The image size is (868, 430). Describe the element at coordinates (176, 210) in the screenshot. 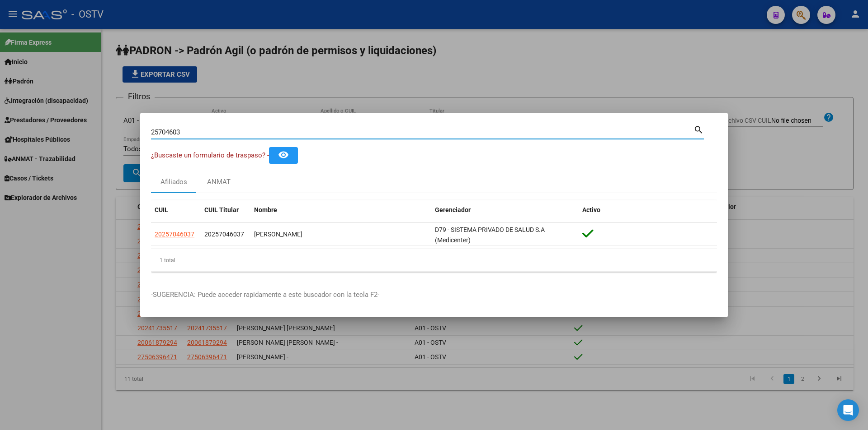

I see `datatable-header-cell: CUIL` at that location.